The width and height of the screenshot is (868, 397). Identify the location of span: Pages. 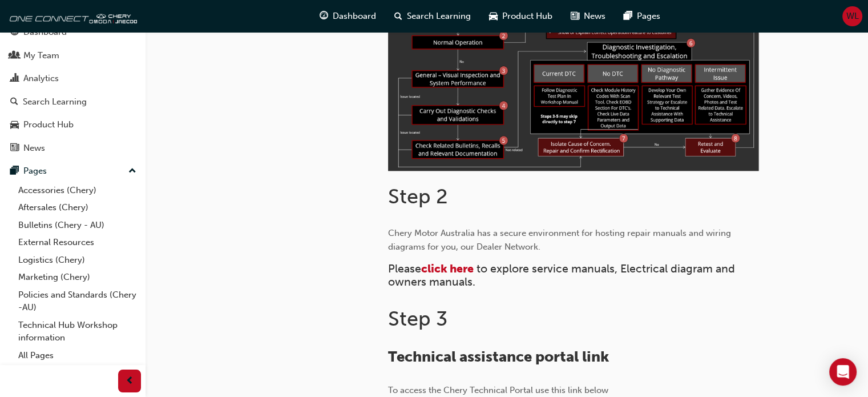
(648, 16).